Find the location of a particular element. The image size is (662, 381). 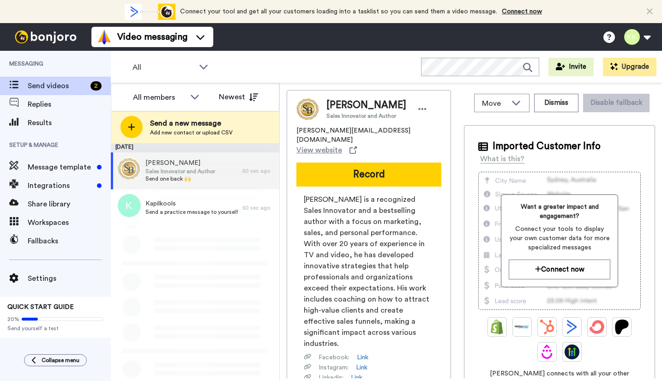

span: View website is located at coordinates (319, 150).